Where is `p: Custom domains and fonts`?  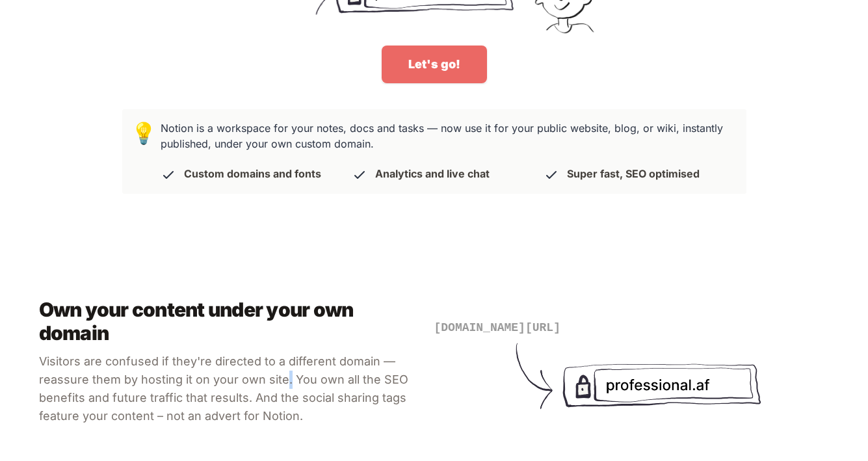 p: Custom domains and fonts is located at coordinates (253, 174).